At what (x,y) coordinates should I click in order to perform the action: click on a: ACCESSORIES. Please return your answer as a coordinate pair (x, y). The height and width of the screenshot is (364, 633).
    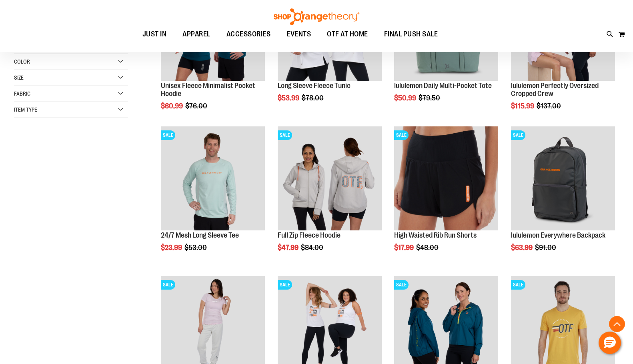
    Looking at the image, I should click on (249, 35).